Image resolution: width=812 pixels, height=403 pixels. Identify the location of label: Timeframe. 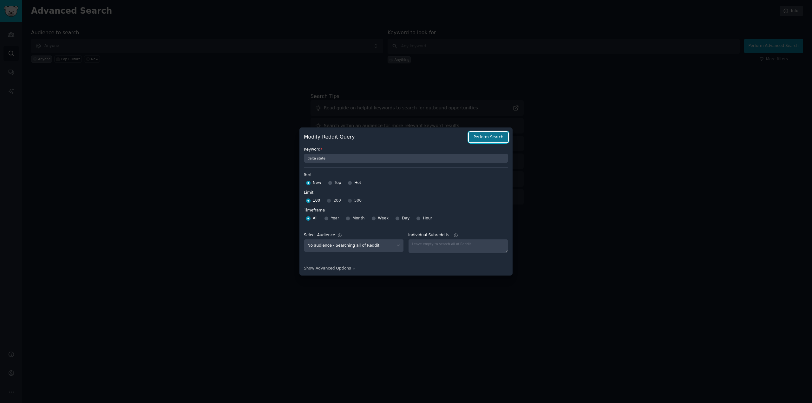
(406, 209).